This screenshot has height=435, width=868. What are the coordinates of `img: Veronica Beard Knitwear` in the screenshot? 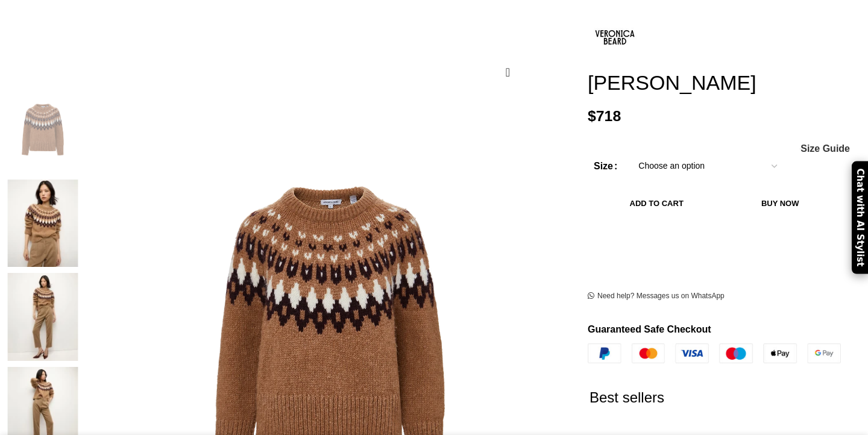 It's located at (43, 129).